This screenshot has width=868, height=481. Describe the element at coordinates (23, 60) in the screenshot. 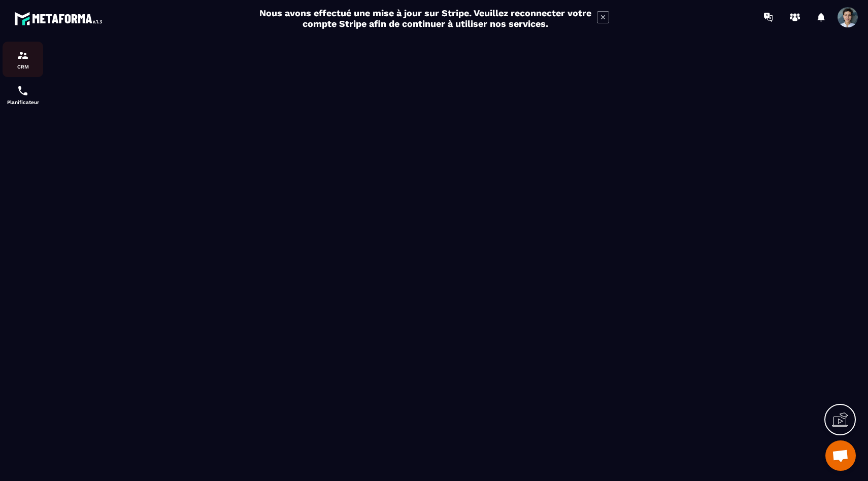

I see `a: formationformationCRM` at that location.